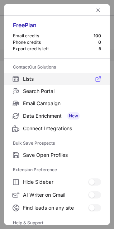  I want to click on label: Find leads on any site, so click(57, 208).